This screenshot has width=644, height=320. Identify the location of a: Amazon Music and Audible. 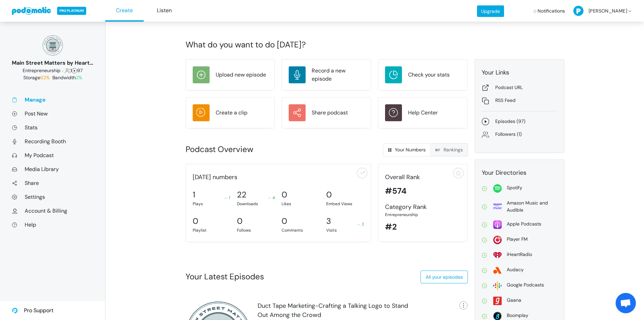
(520, 207).